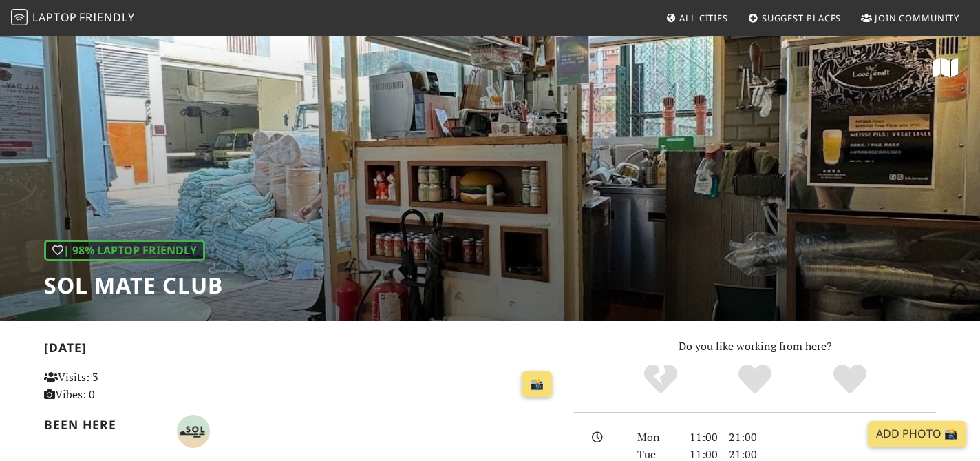 This screenshot has height=461, width=980. I want to click on a: Suggest Places, so click(795, 18).